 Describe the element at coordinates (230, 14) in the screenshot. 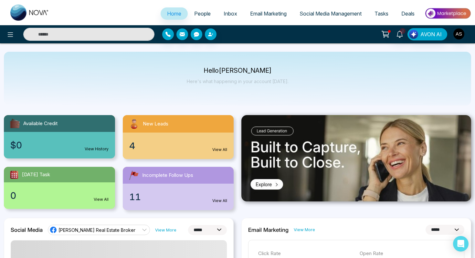

I see `a: Inbox` at that location.